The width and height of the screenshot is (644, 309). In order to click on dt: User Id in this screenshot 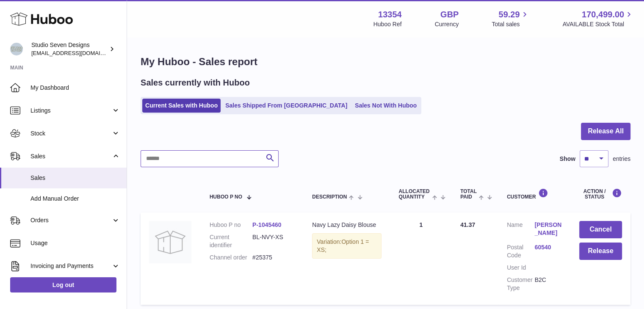, I will do `click(521, 267)`.